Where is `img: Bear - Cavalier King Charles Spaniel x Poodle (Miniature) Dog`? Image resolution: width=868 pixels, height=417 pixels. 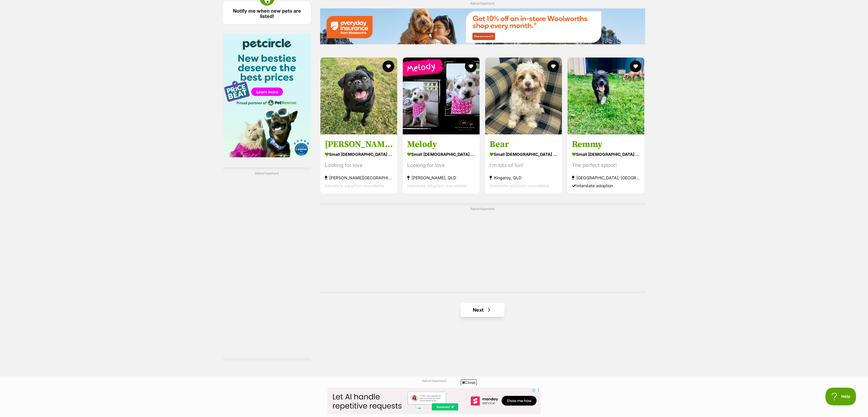 img: Bear - Cavalier King Charles Spaniel x Poodle (Miniature) Dog is located at coordinates (523, 96).